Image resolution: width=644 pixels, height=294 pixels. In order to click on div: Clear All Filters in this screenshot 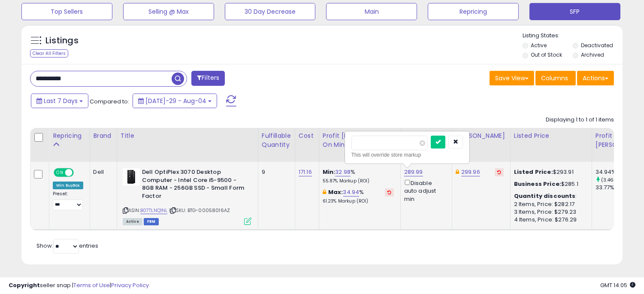, I will do `click(49, 53)`.